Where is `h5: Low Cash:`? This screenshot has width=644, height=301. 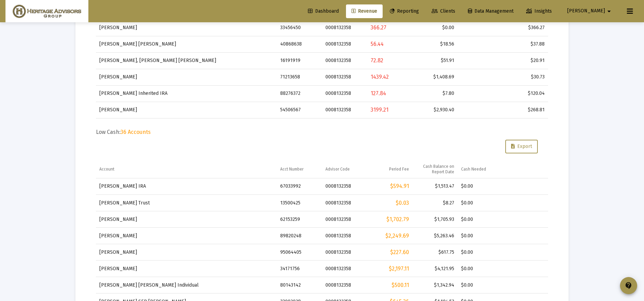 h5: Low Cash: is located at coordinates (322, 132).